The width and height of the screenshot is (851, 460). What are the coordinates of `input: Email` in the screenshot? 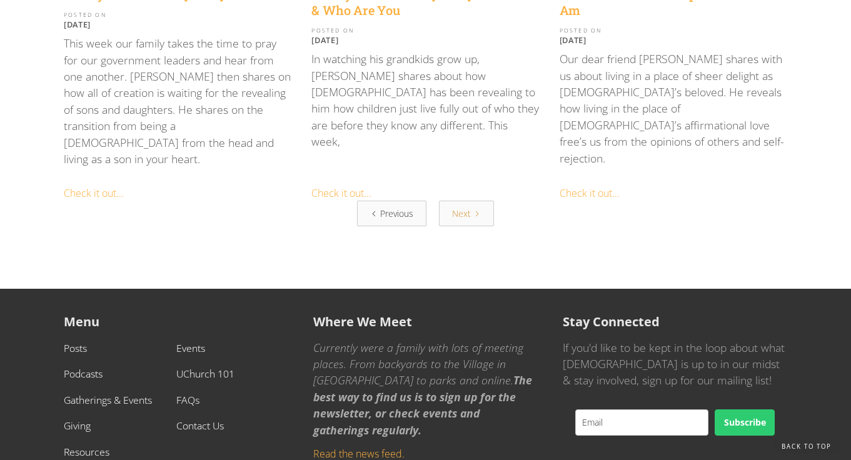 It's located at (641, 422).